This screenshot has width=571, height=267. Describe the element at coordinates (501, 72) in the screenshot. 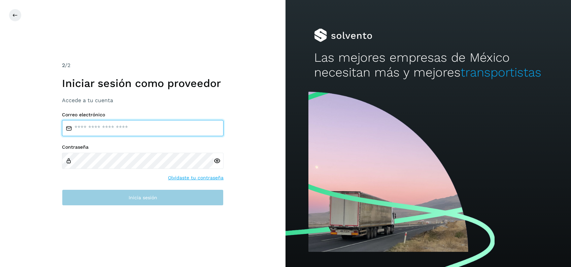

I see `span: transportistas` at that location.